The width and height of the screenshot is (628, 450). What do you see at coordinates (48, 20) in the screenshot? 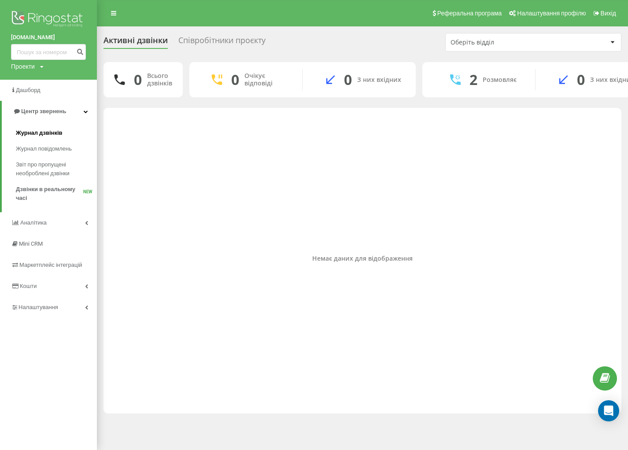
I see `img: Ringostat logo` at bounding box center [48, 20].